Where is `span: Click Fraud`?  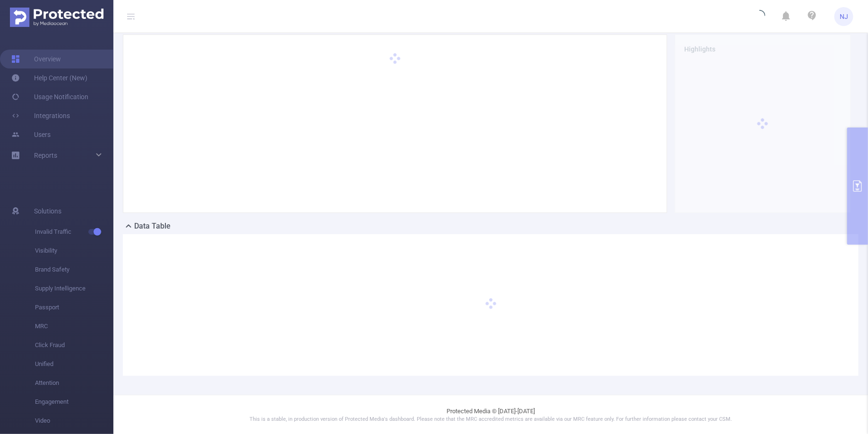
span: Click Fraud is located at coordinates (74, 345).